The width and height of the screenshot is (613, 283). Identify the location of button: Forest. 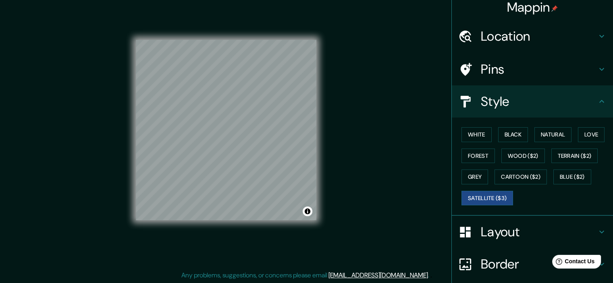
(478, 156).